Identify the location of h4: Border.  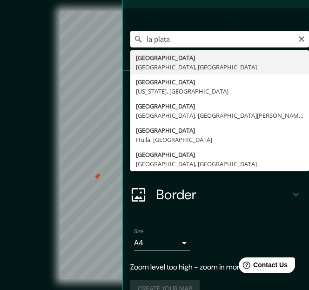
(223, 195).